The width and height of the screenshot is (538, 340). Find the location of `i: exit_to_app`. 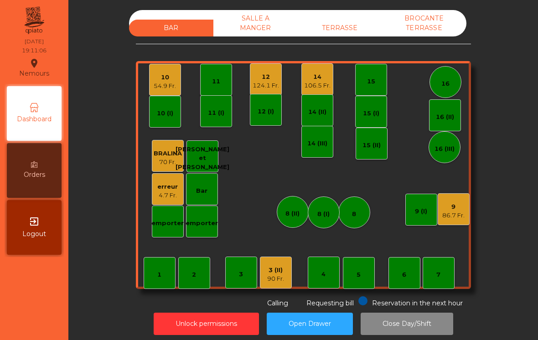

i: exit_to_app is located at coordinates (34, 222).